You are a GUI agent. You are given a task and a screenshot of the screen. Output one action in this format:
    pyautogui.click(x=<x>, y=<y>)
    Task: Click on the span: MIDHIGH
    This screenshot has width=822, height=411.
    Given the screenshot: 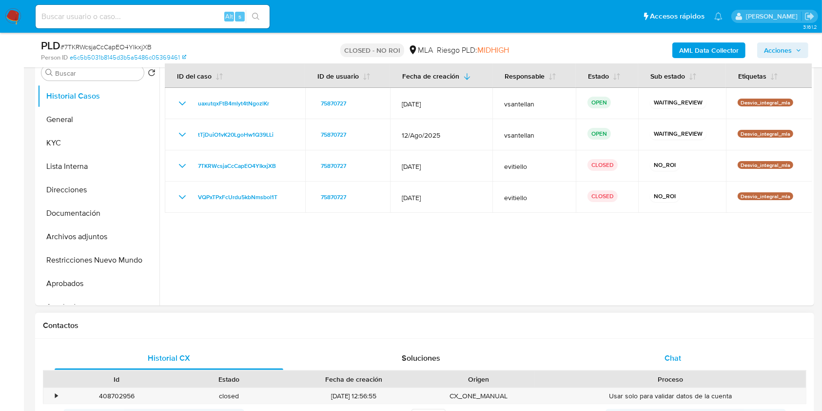 What is the action you would take?
    pyautogui.click(x=493, y=50)
    